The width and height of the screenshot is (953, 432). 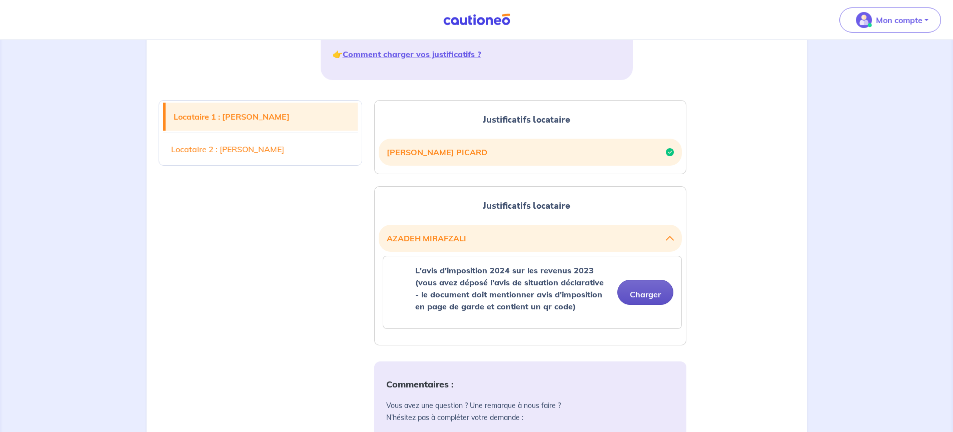 What do you see at coordinates (509, 288) in the screenshot?
I see `strong: L'avis d'imposition 2024 sur les revenus 2023 (vous avez déposé l'avis de situation déclarative -...` at bounding box center [509, 288].